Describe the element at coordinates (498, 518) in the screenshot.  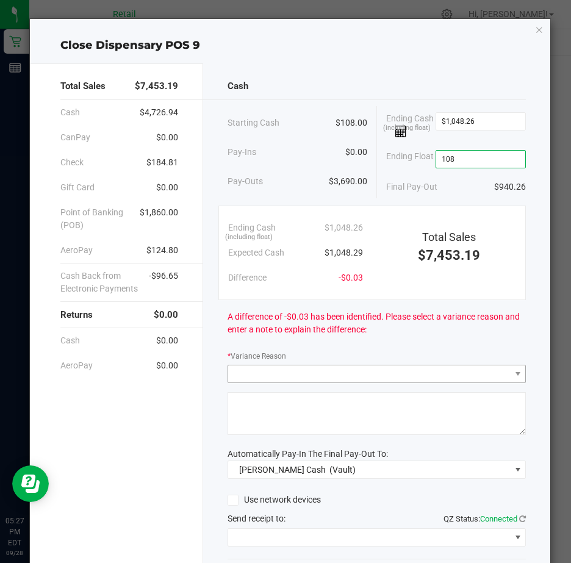
I see `span: Connected` at that location.